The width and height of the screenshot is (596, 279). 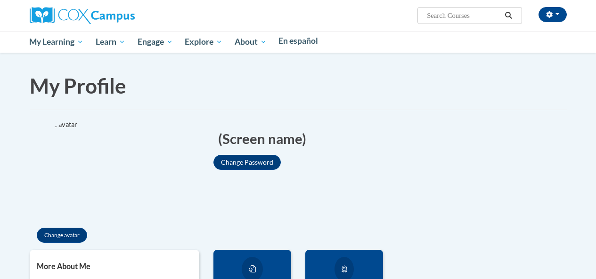 I want to click on a: En español, so click(x=299, y=41).